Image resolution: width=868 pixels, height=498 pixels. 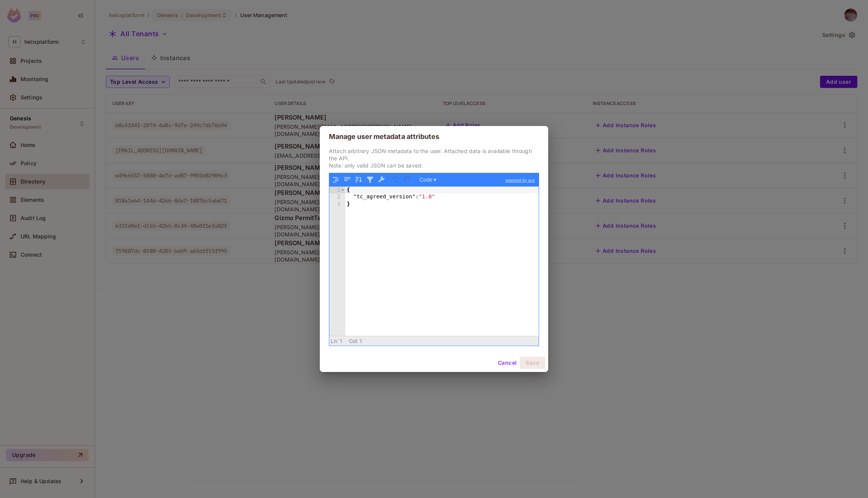 What do you see at coordinates (434, 158) in the screenshot?
I see `p: Attach arbitrary JSON metadata to the user. Attached data is available through the API. Note: onl...` at bounding box center [434, 158].